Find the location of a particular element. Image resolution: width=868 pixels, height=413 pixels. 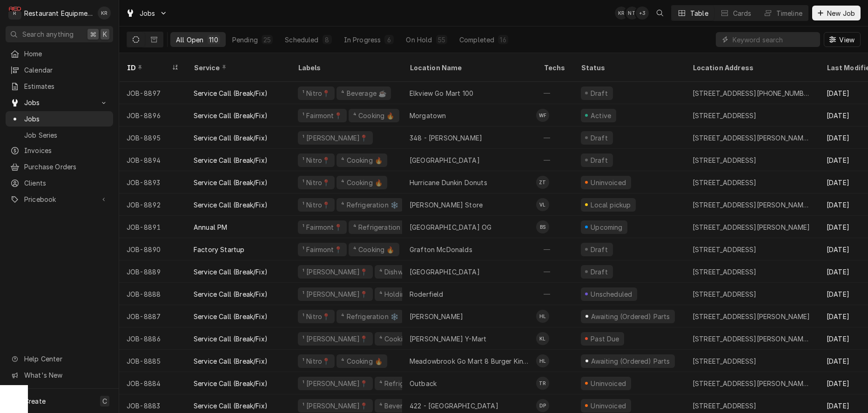

div: Outback is located at coordinates (423, 384).